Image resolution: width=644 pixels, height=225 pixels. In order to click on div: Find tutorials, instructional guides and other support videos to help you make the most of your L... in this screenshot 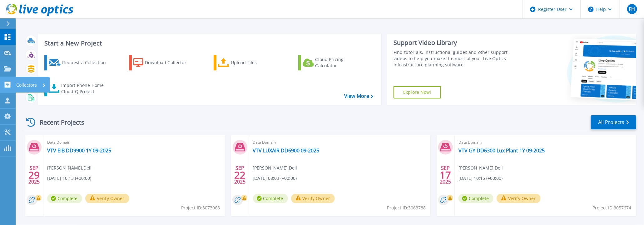, I will do `click(457, 59)`.